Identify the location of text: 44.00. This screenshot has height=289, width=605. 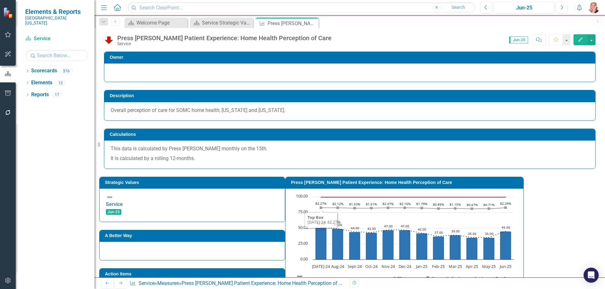
(355, 228).